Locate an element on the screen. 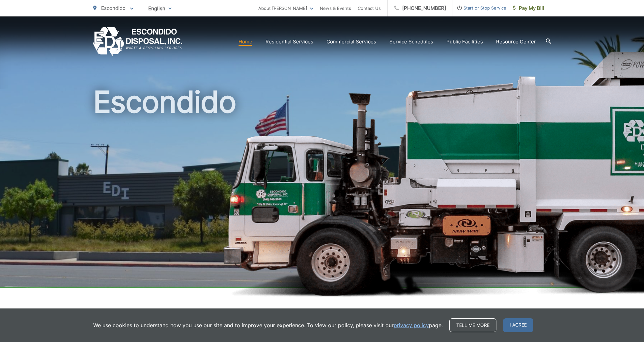 The height and width of the screenshot is (342, 644). span: Pay My Bill is located at coordinates (528, 8).